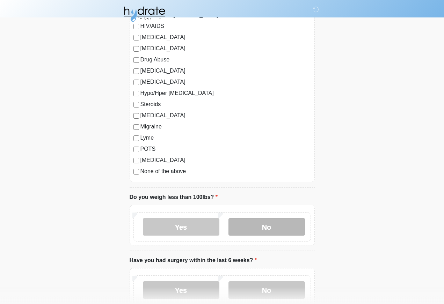 This screenshot has height=304, width=444. What do you see at coordinates (136, 149) in the screenshot?
I see `input: POTS` at bounding box center [136, 149].